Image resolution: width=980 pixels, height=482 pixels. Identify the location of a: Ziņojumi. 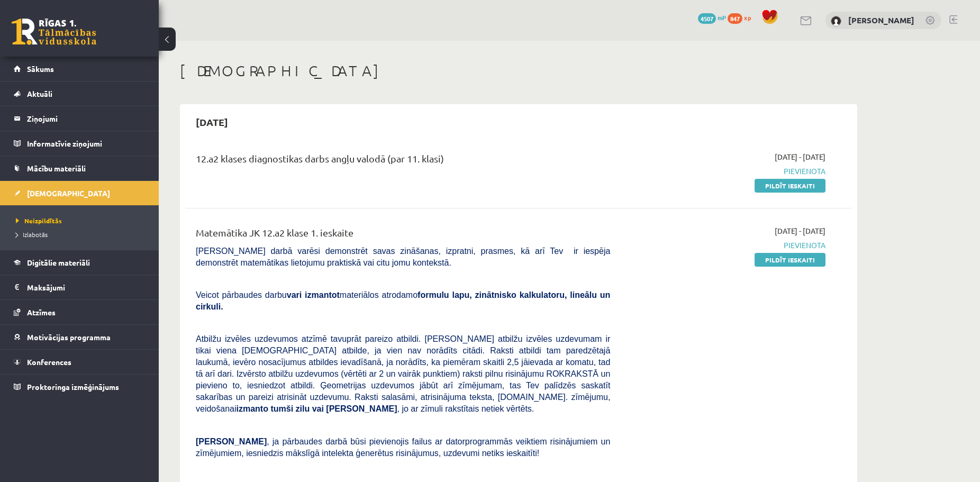
(80, 119).